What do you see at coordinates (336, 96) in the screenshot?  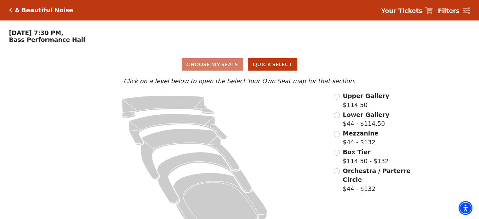 I see `input: Upper Gallery$114.50` at bounding box center [336, 96].